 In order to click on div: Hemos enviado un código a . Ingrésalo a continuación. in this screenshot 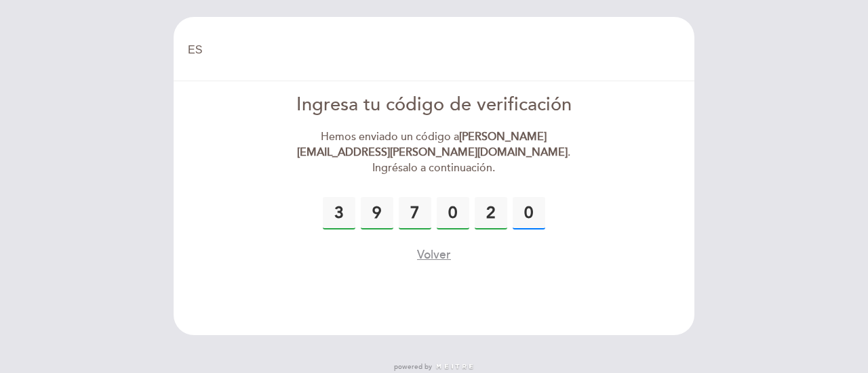, I will do `click(434, 153)`.